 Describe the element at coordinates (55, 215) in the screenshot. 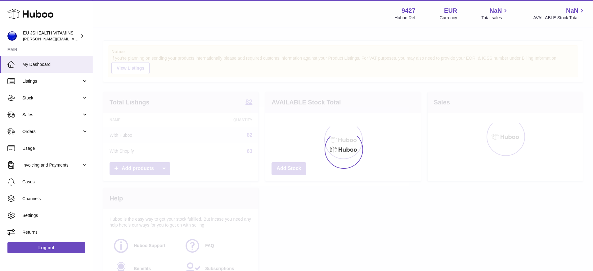

I see `span: Settings` at that location.